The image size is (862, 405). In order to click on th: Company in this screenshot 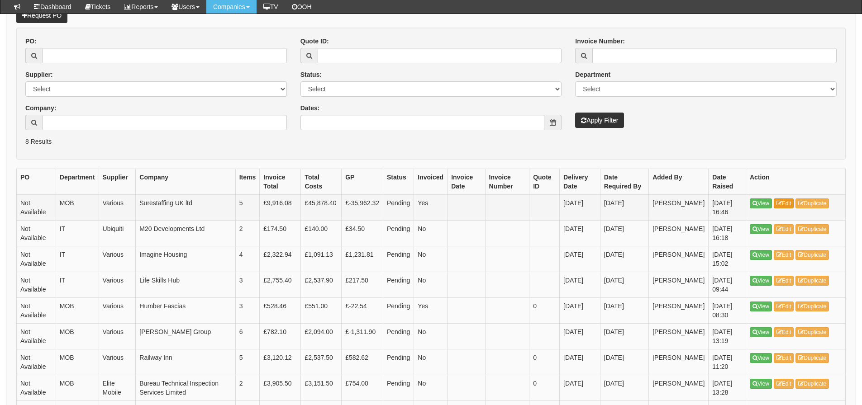, I will do `click(186, 181)`.